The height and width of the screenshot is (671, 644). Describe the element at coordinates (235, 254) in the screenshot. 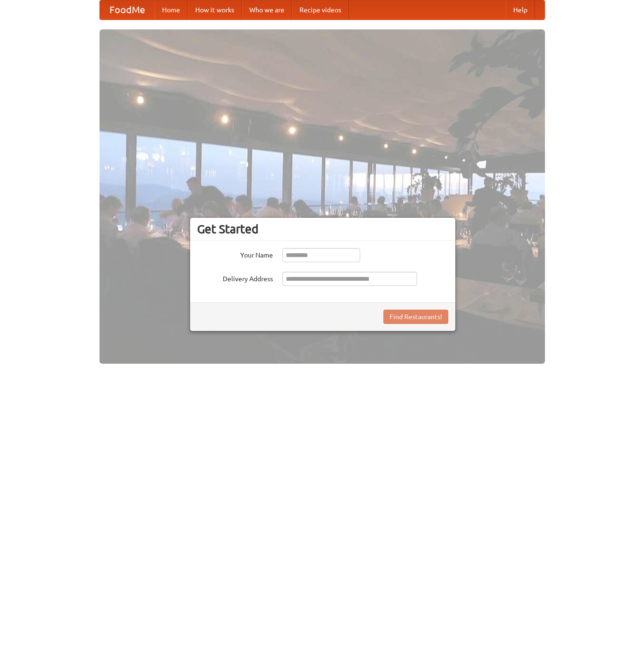

I see `label: Your Name` at that location.